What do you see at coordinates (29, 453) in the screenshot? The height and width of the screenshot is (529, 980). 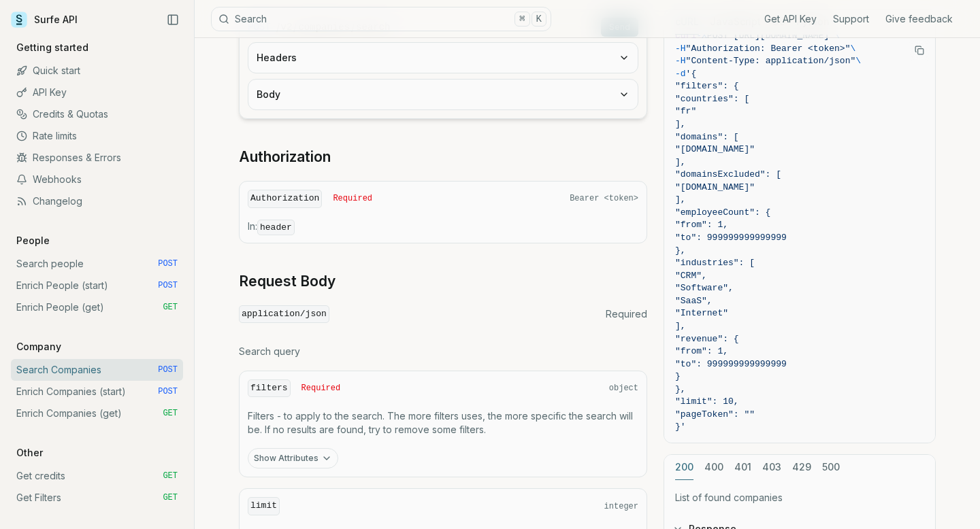 I see `p: Other` at bounding box center [29, 453].